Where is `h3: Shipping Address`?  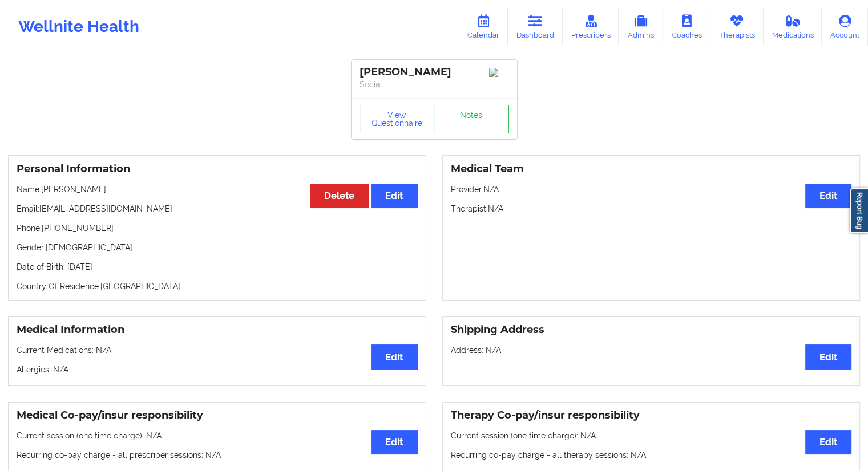 h3: Shipping Address is located at coordinates (651, 330).